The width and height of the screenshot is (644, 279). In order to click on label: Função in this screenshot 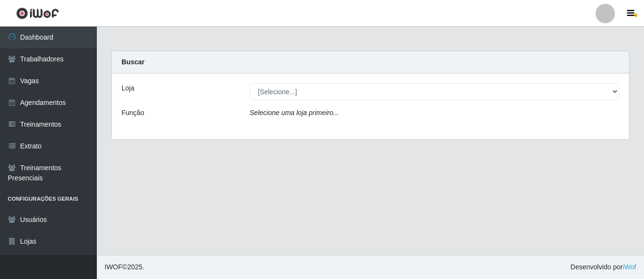, I will do `click(132, 113)`.